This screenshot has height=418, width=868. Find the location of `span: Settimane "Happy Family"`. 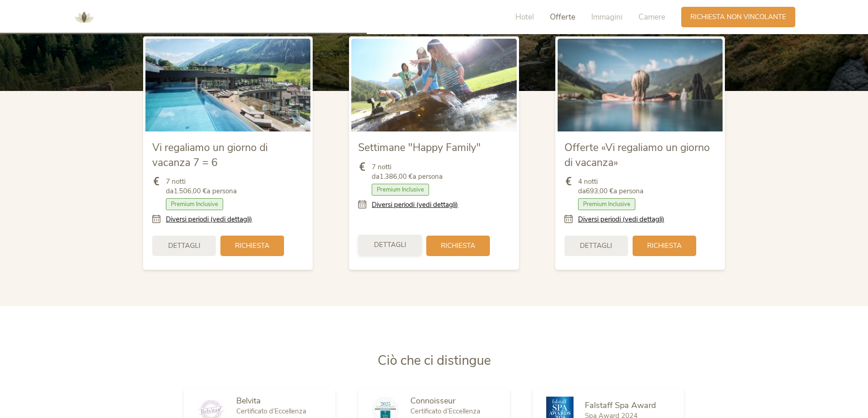

span: Settimane "Happy Family" is located at coordinates (420, 148).